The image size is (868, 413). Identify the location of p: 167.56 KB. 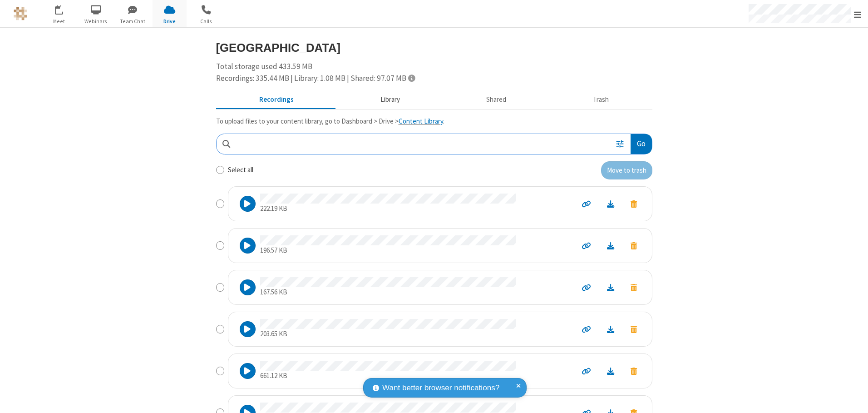
(388, 292).